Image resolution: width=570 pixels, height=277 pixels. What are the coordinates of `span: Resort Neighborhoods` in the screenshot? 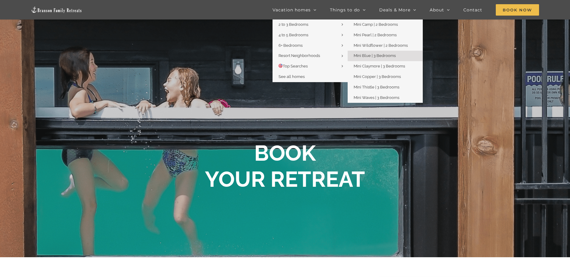 It's located at (299, 56).